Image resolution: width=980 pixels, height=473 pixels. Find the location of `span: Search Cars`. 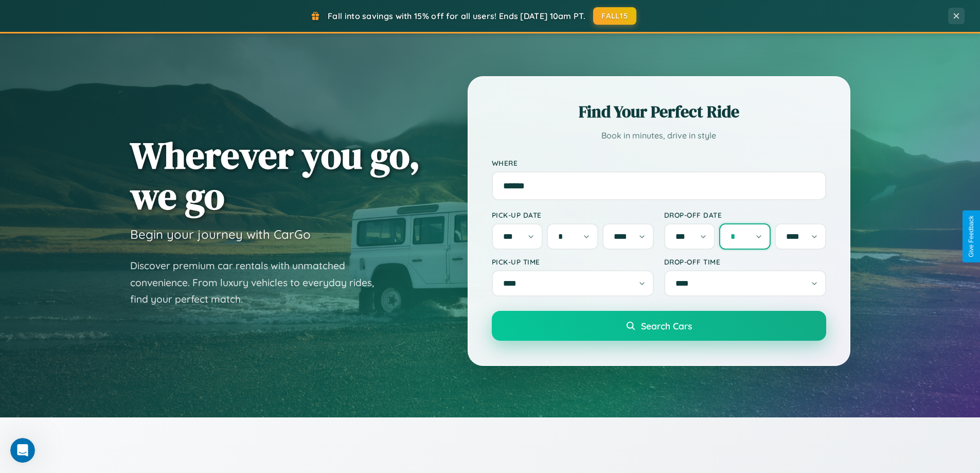

span: Search Cars is located at coordinates (667, 326).